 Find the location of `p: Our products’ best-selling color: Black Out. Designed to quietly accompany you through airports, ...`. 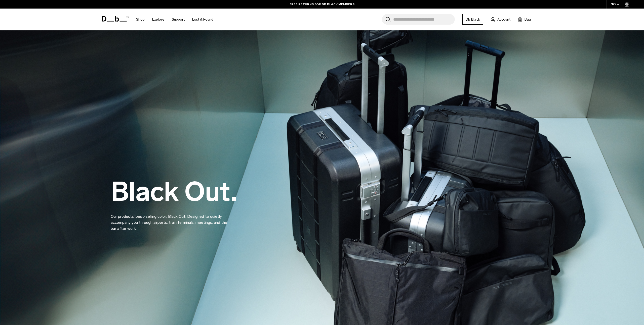

p: Our products’ best-selling color: Black Out. Designed to quietly accompany you through airports, ... is located at coordinates (171, 219).